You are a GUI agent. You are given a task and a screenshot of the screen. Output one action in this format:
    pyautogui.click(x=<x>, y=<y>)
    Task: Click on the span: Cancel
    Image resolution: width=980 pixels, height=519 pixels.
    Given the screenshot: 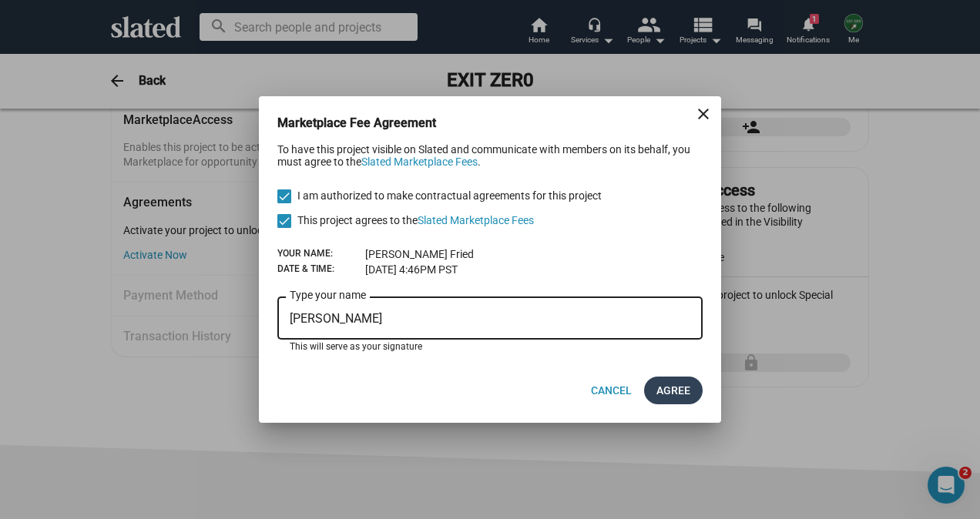 What is the action you would take?
    pyautogui.click(x=611, y=391)
    